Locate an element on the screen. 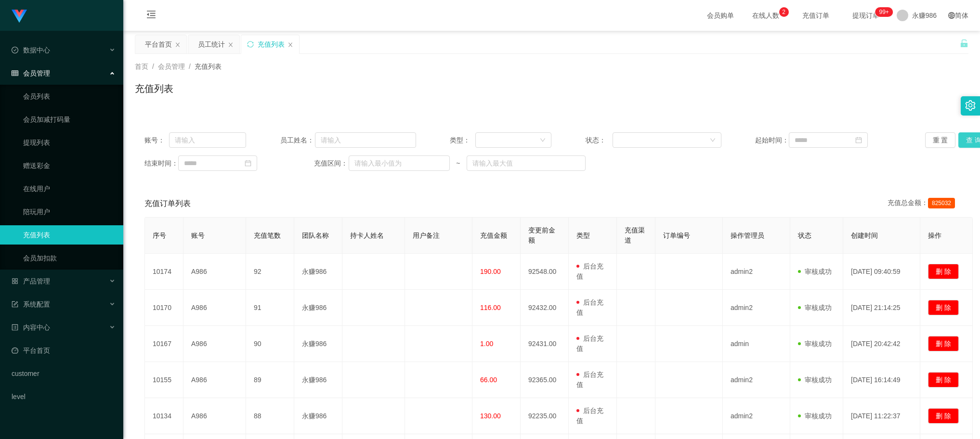  span: 类型 is located at coordinates (583, 236).